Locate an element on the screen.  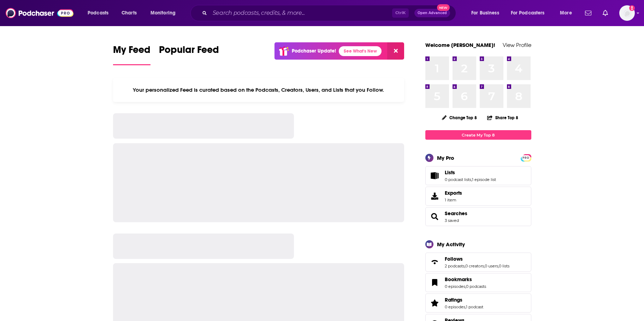
span: PRO is located at coordinates (526, 157).